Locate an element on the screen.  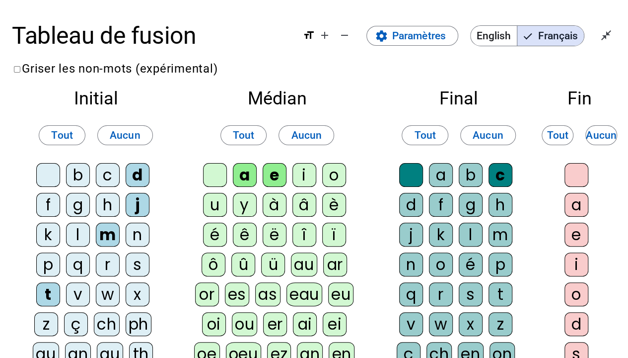
input: Griser les non-mots (expérimental) is located at coordinates (17, 69).